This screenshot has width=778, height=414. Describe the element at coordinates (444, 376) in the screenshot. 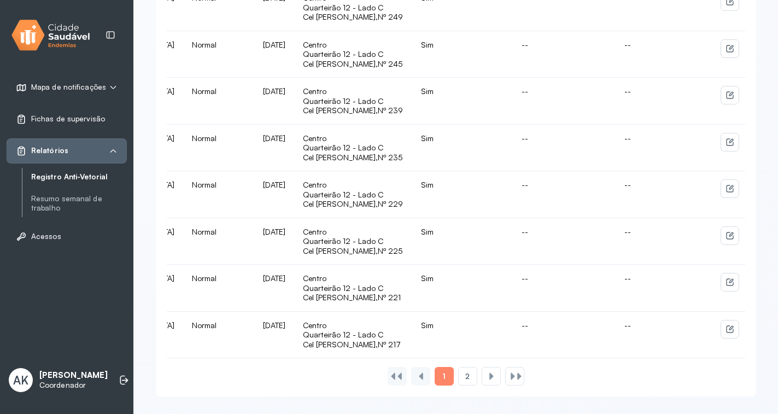

I see `span: 1` at that location.